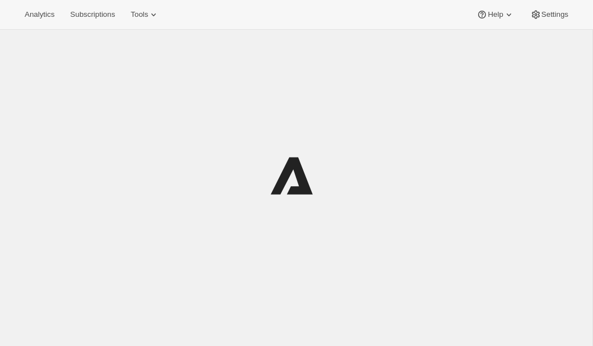 The image size is (593, 346). I want to click on span: Settings, so click(555, 15).